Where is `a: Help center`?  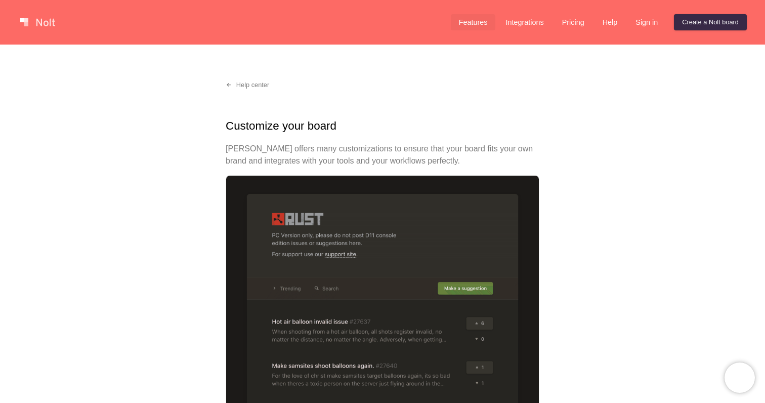 a: Help center is located at coordinates (248, 85).